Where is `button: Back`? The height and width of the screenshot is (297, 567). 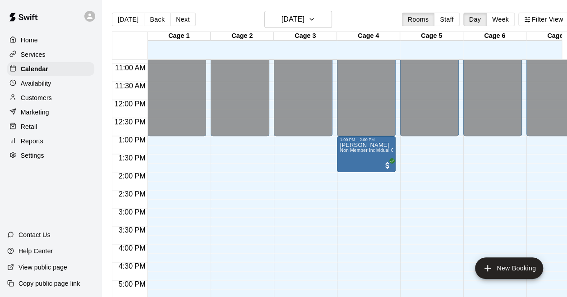
button: Back is located at coordinates (157, 19).